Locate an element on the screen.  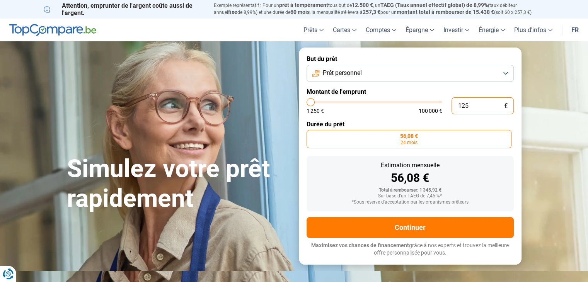
label: But du prêt is located at coordinates (410, 59).